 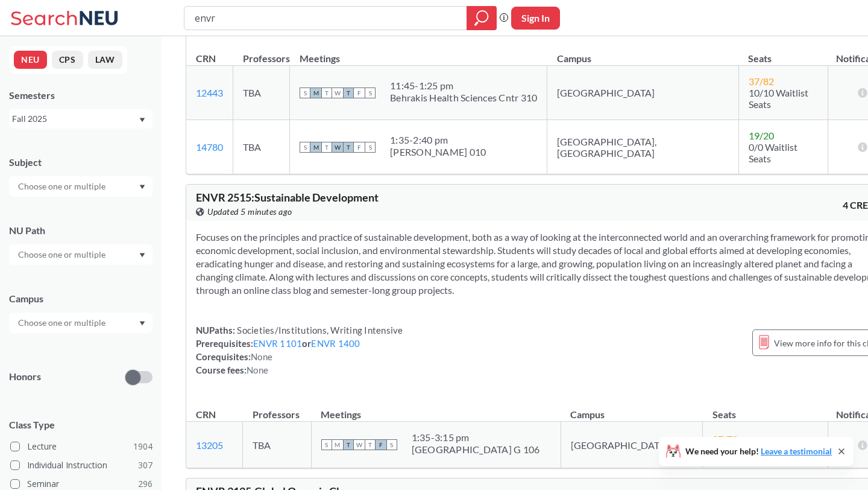 What do you see at coordinates (535, 18) in the screenshot?
I see `button: Sign In` at bounding box center [535, 18].